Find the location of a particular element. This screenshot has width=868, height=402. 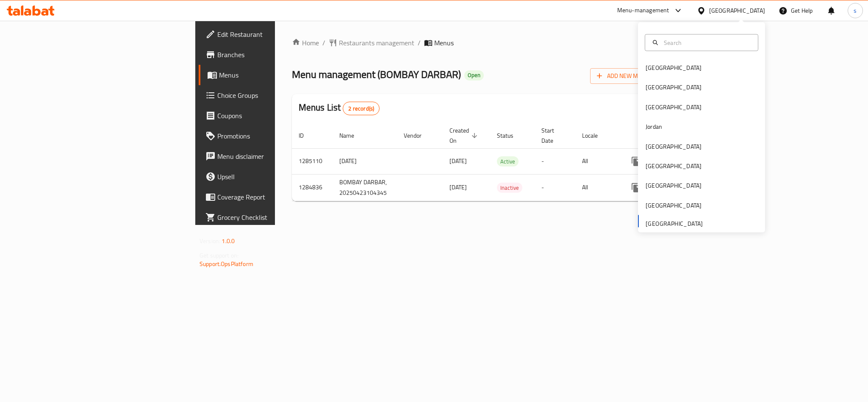

div: Jordan is located at coordinates (654, 127).